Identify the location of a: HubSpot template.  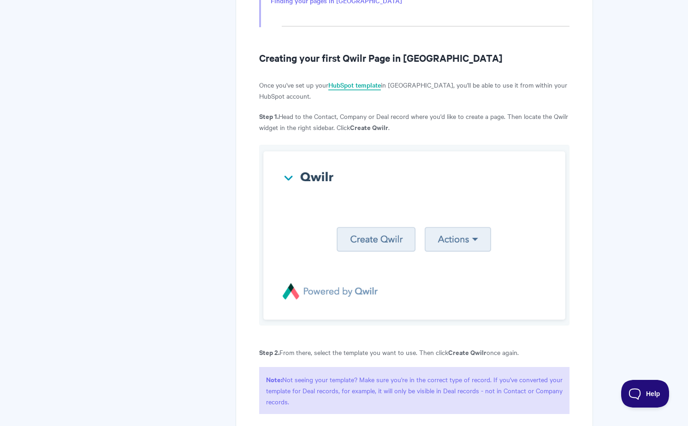
(355, 85).